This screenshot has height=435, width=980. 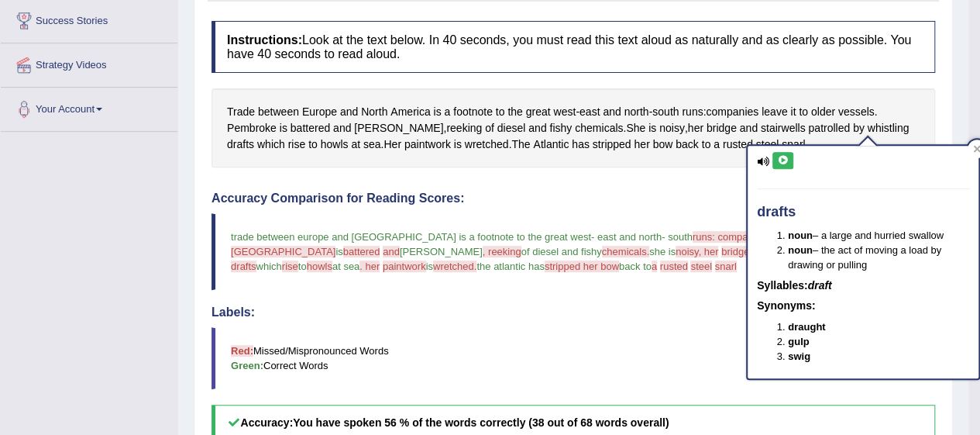 What do you see at coordinates (370, 266) in the screenshot?
I see `span: . her` at bounding box center [370, 266].